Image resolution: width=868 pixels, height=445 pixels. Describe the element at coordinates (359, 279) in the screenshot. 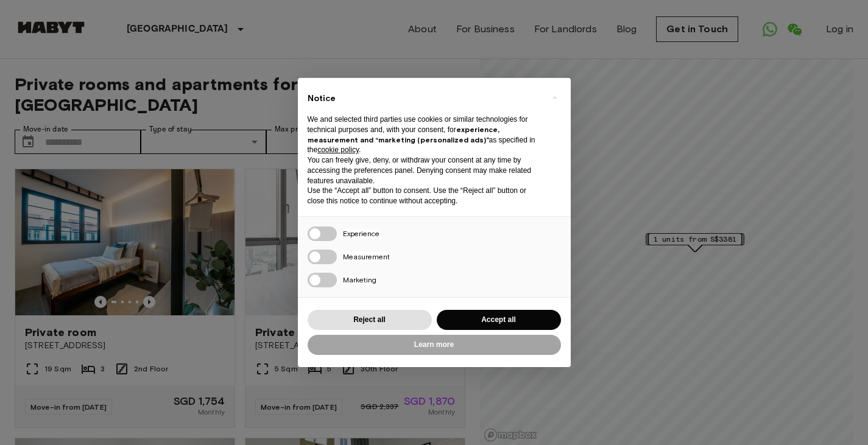

I see `span: Marketing` at that location.